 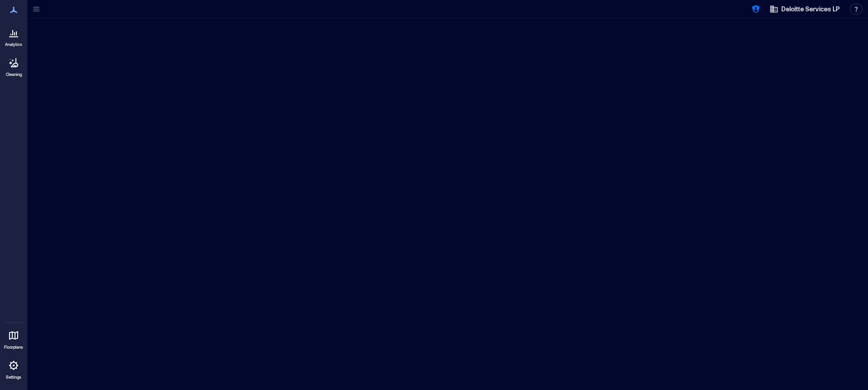 What do you see at coordinates (13, 369) in the screenshot?
I see `a: Settings` at bounding box center [13, 369].